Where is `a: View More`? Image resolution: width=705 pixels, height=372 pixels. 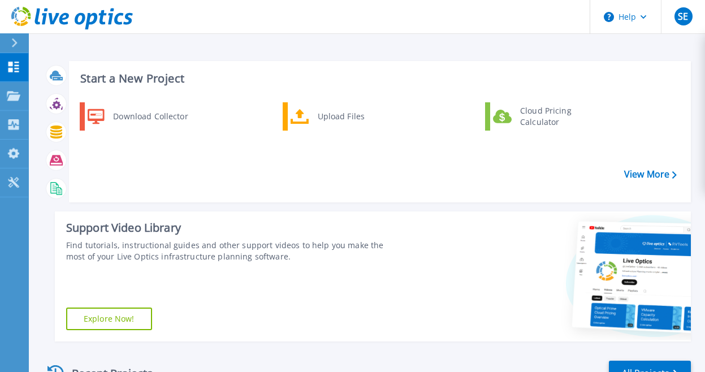 a: View More is located at coordinates (651, 174).